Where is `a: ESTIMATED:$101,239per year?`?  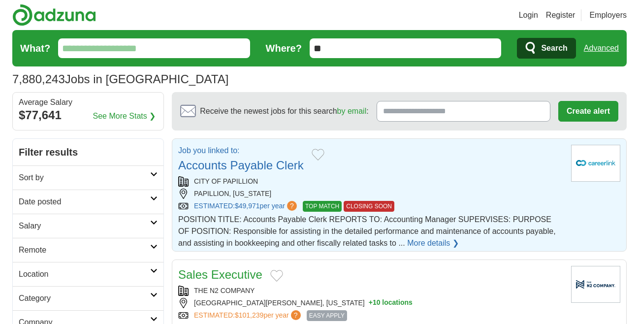 a: ESTIMATED:$101,239per year? is located at coordinates (248, 316).